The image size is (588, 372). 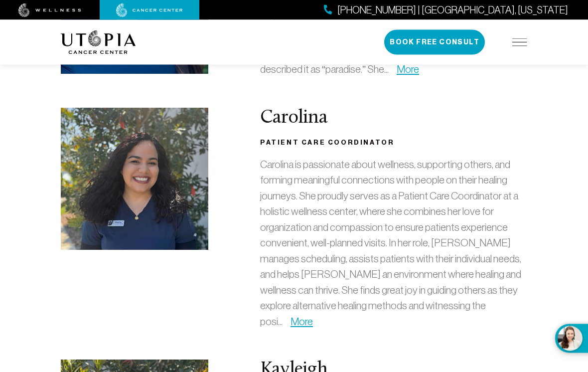 What do you see at coordinates (98, 43) in the screenshot?
I see `img: logo` at bounding box center [98, 43].